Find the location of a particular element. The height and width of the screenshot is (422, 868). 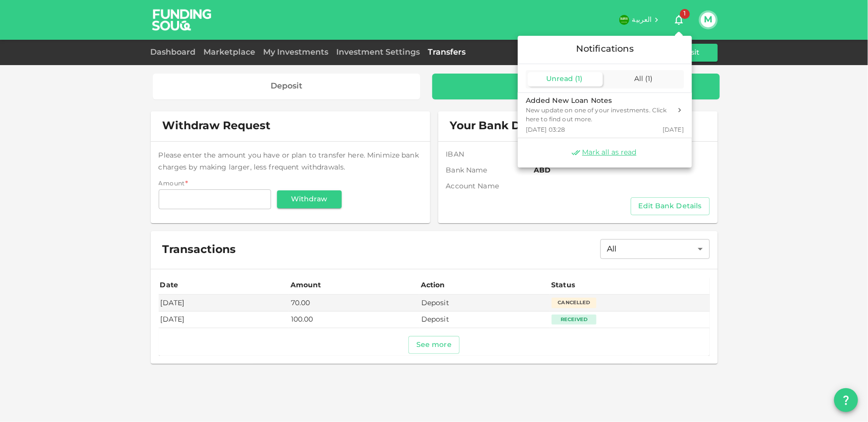

span: Mark all as read is located at coordinates (609, 153).